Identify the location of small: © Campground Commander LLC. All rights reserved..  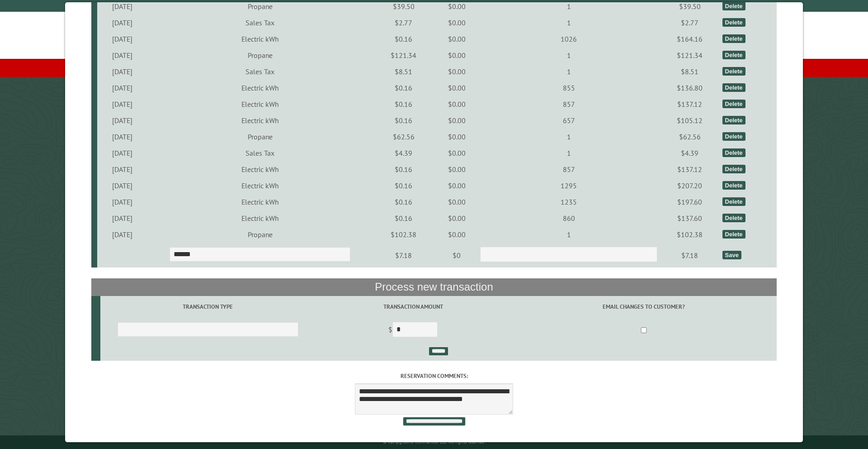
(434, 442).